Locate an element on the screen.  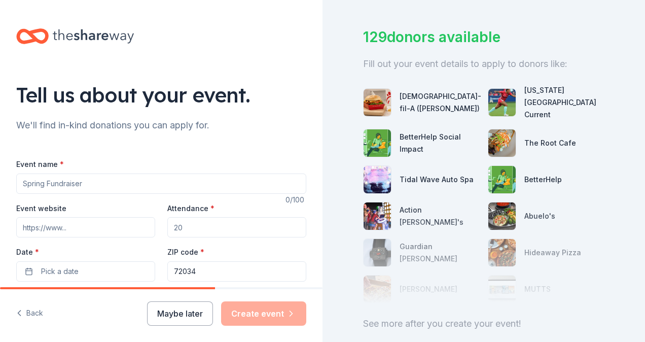
input: 20 is located at coordinates (237, 227).